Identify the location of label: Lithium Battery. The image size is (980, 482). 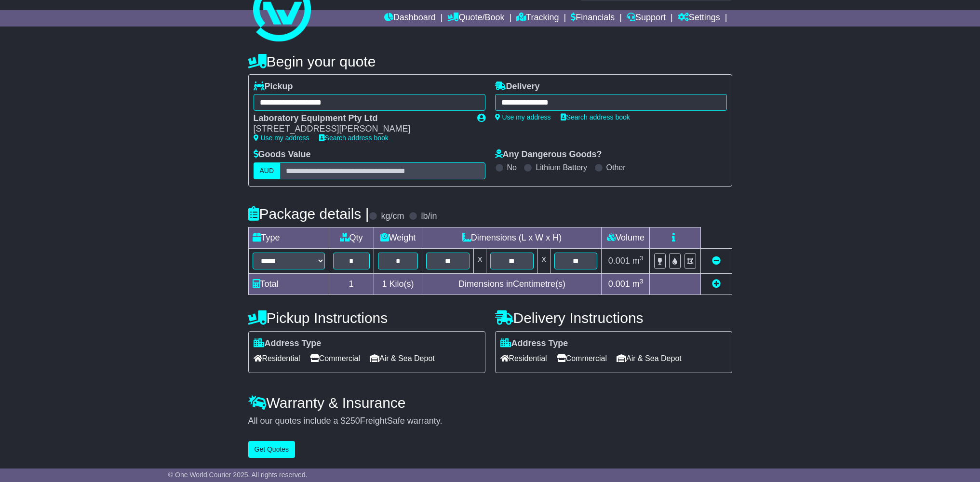
(561, 167).